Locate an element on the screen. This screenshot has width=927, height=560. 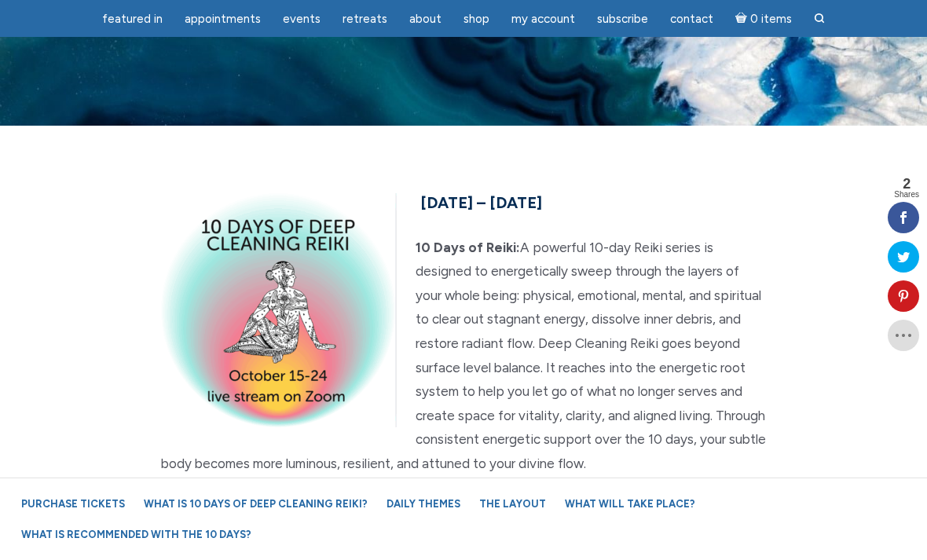
span: 2 is located at coordinates (906, 184).